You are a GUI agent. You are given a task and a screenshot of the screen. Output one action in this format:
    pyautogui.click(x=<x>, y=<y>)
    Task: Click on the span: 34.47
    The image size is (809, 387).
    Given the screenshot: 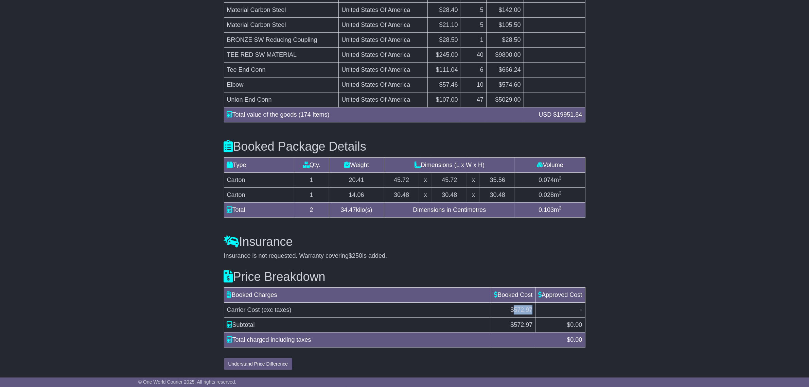 What is the action you would take?
    pyautogui.click(x=348, y=210)
    